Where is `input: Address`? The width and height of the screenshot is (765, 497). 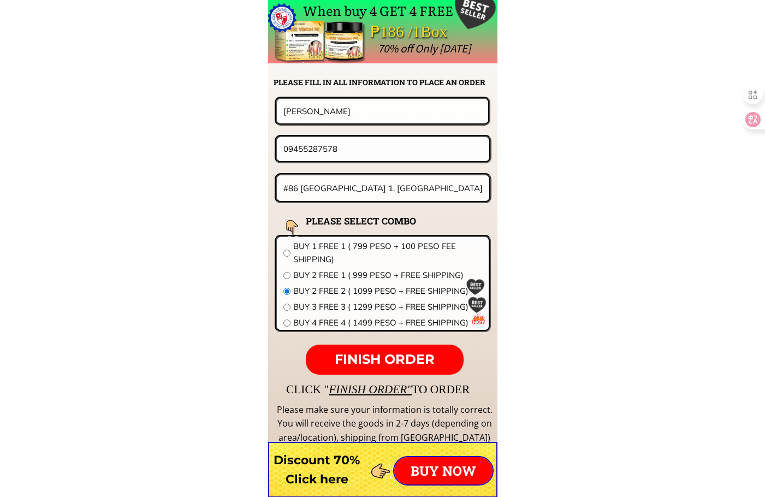
input: Address is located at coordinates (383, 188).